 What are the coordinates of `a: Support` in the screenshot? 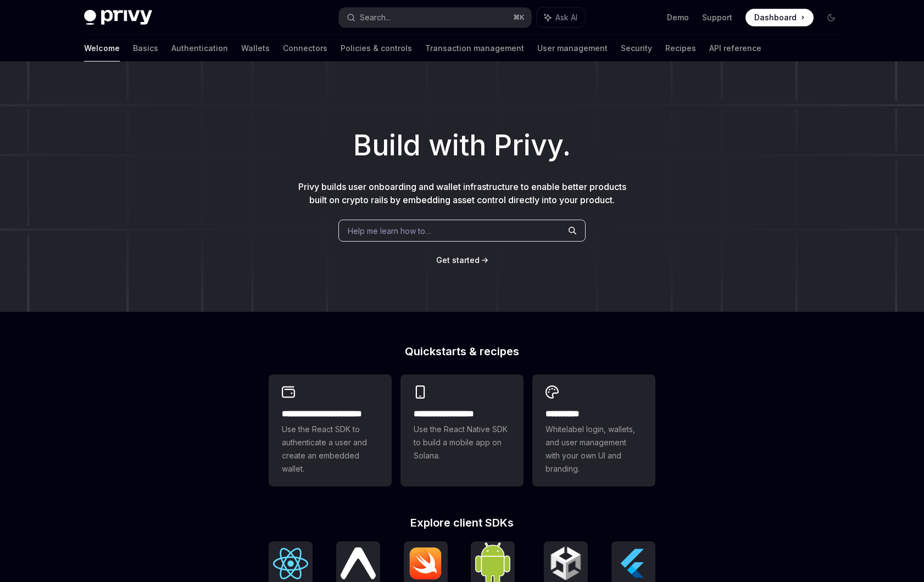 It's located at (717, 18).